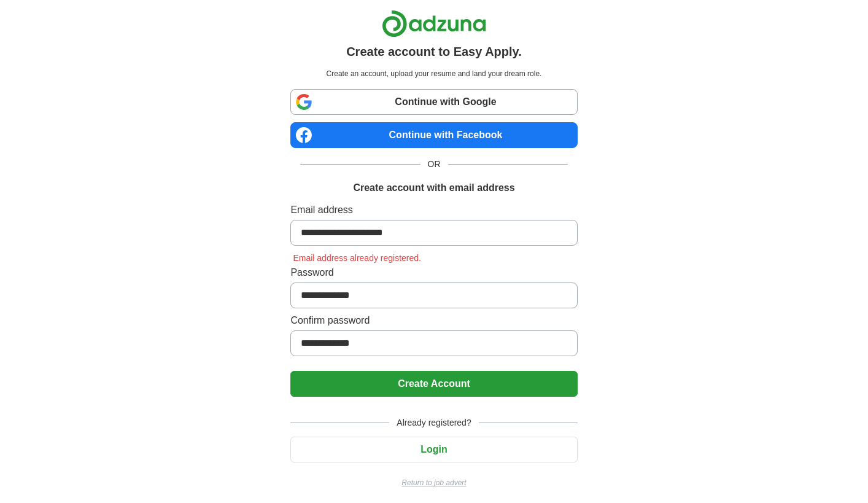  I want to click on label: Email address, so click(433, 210).